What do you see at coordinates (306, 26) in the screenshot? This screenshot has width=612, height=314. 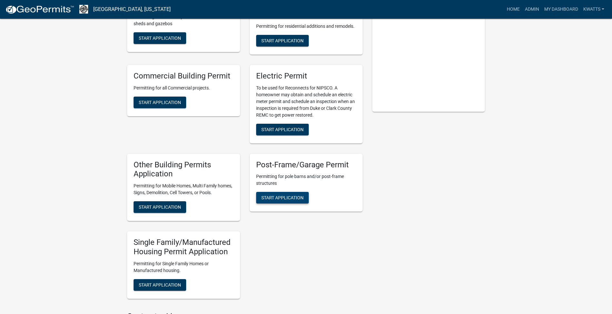 I see `p: Permitting for residential additions and remodels.` at bounding box center [306, 26].